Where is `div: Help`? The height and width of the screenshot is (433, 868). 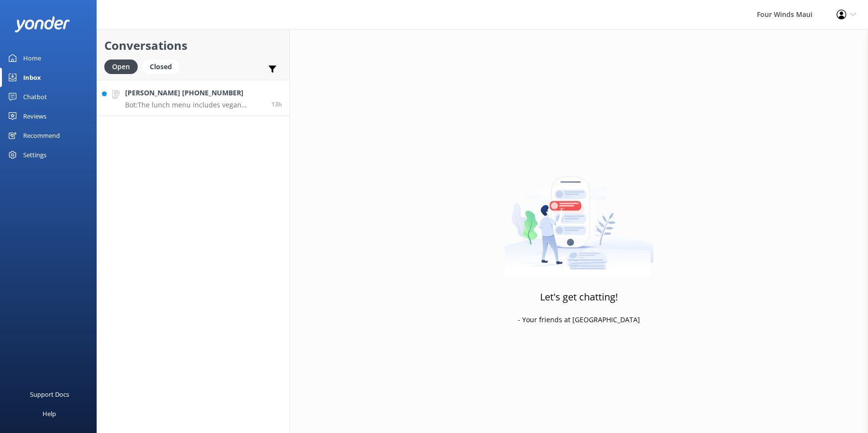 div: Help is located at coordinates (49, 414).